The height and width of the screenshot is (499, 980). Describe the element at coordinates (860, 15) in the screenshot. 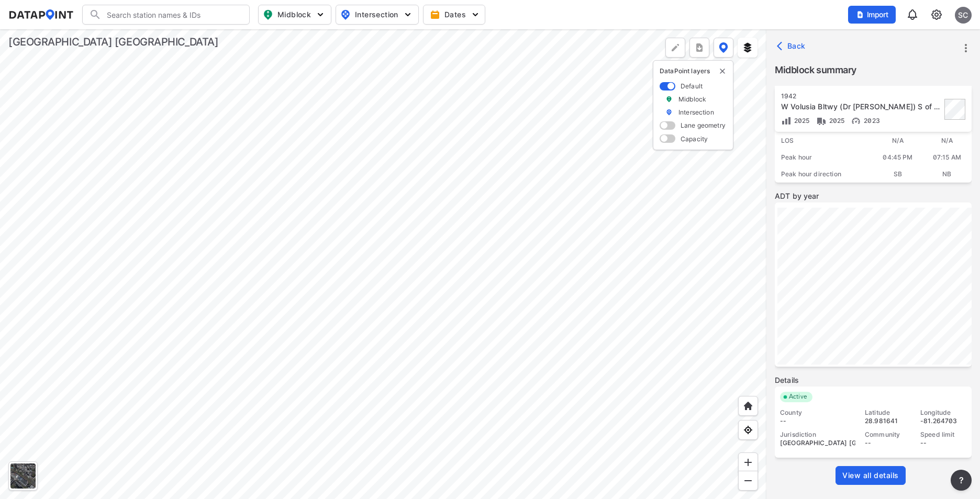

I see `img: file_add.62c1e8a2.svg` at that location.